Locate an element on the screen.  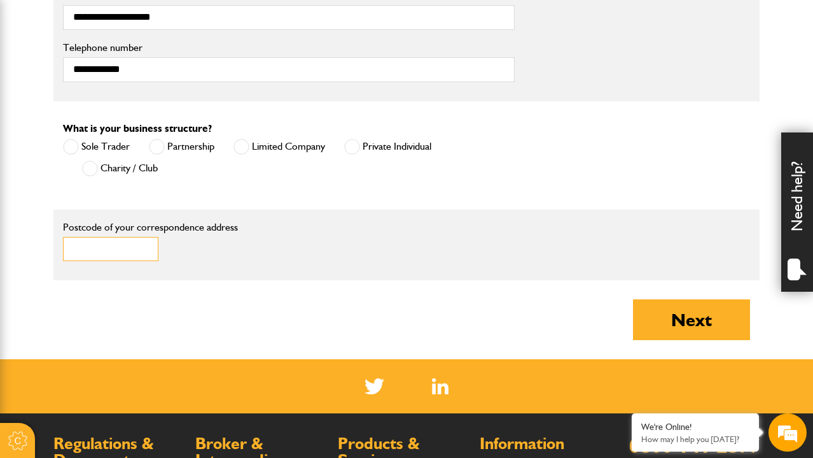
input: Enter your phone number is located at coordinates (124, 207).